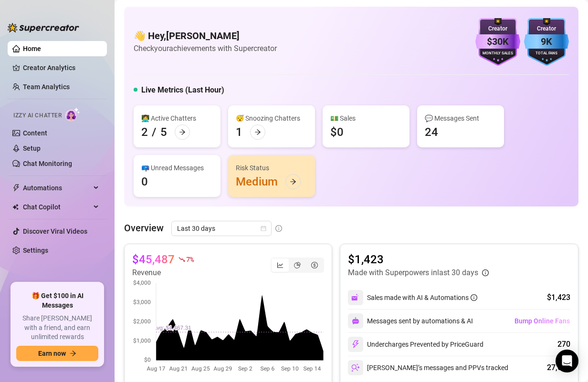  Describe the element at coordinates (206, 48) in the screenshot. I see `article: Check your achievements with Supercreator` at that location.